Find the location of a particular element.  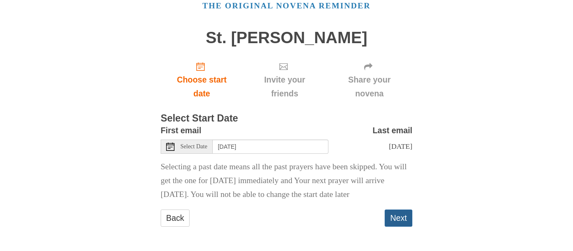

input: Use the arrow keys to pick a date is located at coordinates (271, 147).